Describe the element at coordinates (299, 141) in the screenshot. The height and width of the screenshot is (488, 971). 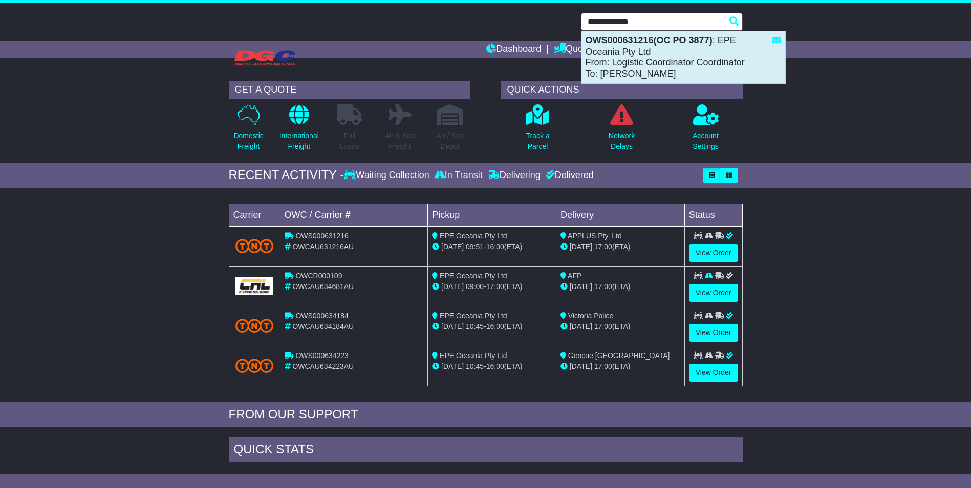
I see `p: International Freight` at that location.